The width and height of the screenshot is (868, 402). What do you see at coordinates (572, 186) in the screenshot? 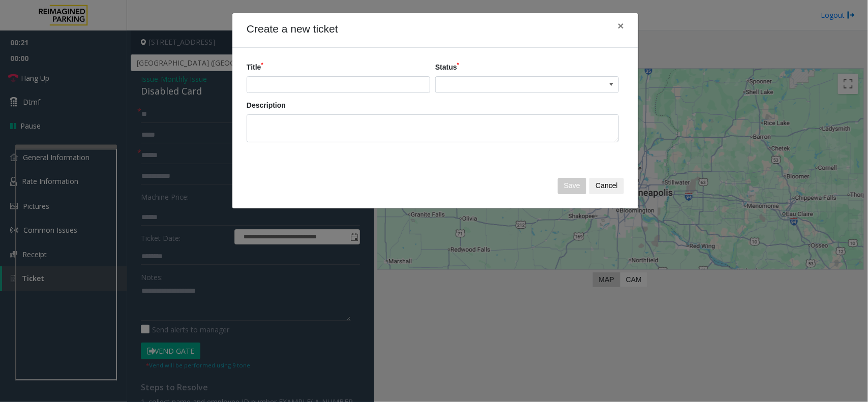
I see `button: Save` at bounding box center [572, 186].